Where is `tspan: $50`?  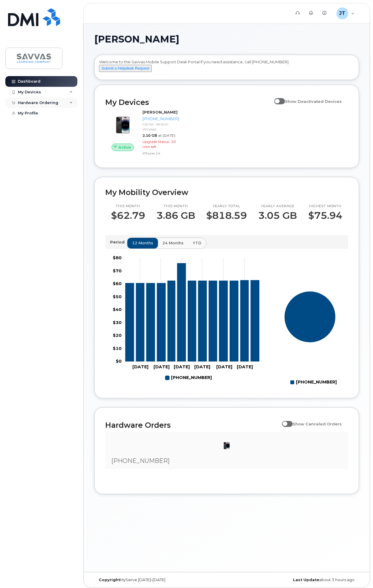 tspan: $50 is located at coordinates (117, 296).